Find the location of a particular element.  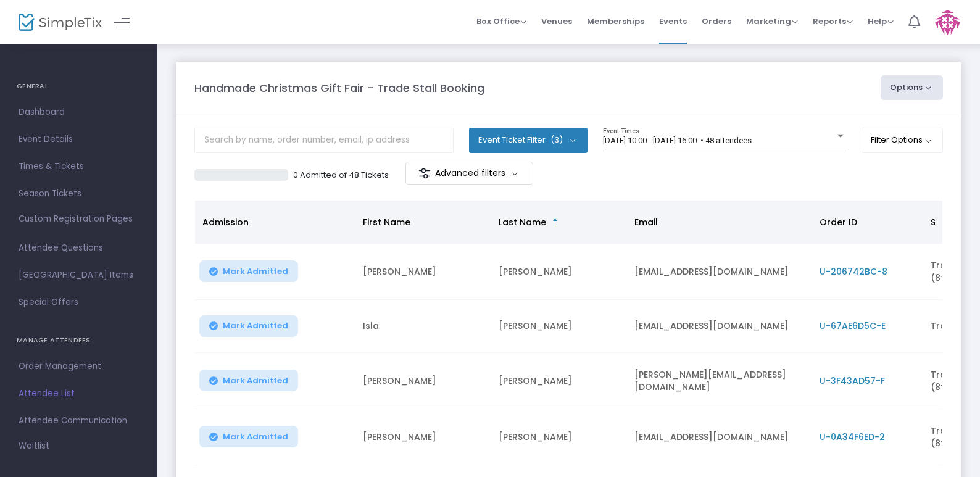

span: U-67AE6D5C-E is located at coordinates (852, 326).